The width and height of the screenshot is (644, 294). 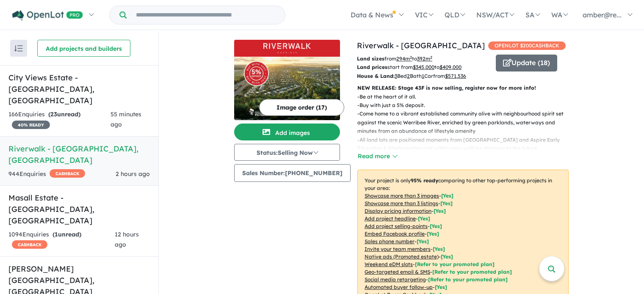 What do you see at coordinates (401, 257) in the screenshot?
I see `u: Native ads (Promoted estate)` at bounding box center [401, 257].